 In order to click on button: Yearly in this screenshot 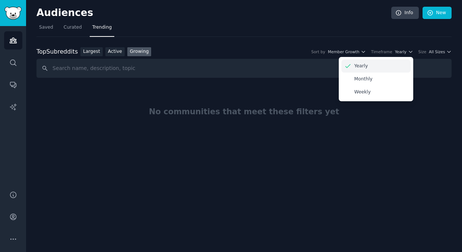, I will do `click(404, 52)`.